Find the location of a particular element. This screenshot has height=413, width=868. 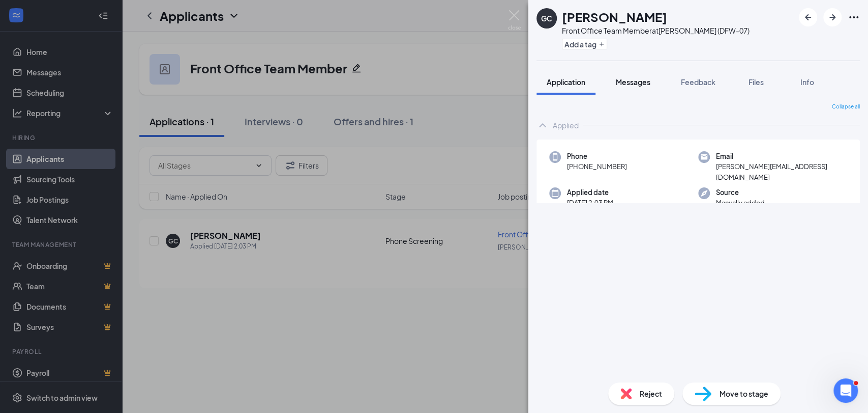

div: GC is located at coordinates (547, 18).